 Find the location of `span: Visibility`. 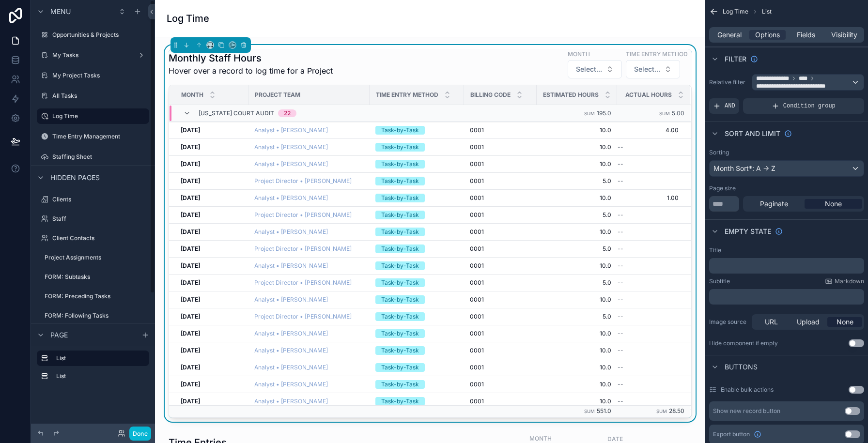

span: Visibility is located at coordinates (844, 34).